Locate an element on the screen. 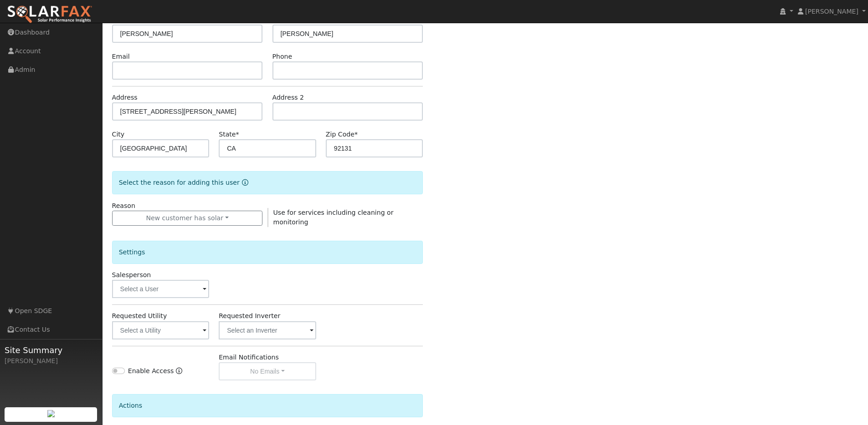 This screenshot has width=868, height=425. div: Select the reason for adding this user is located at coordinates (267, 183).